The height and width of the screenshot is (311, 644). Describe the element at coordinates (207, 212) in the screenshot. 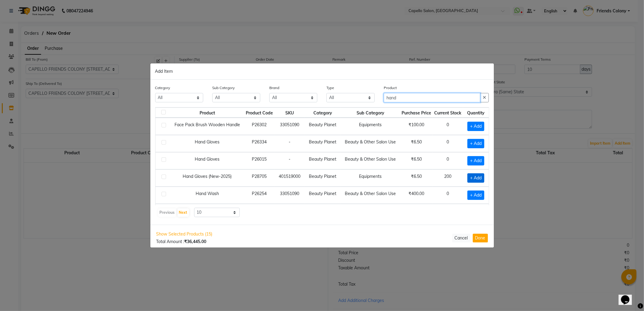

I see `td: Plastic Hand Gloves` at that location.